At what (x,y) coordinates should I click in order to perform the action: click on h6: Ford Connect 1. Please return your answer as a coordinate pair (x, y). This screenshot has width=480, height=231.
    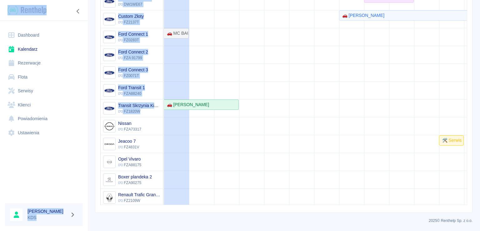
    Looking at the image, I should click on (133, 34).